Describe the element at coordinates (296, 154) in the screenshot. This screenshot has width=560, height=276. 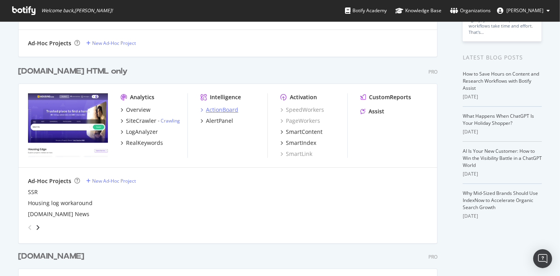
I see `div: SmartLink` at that location.